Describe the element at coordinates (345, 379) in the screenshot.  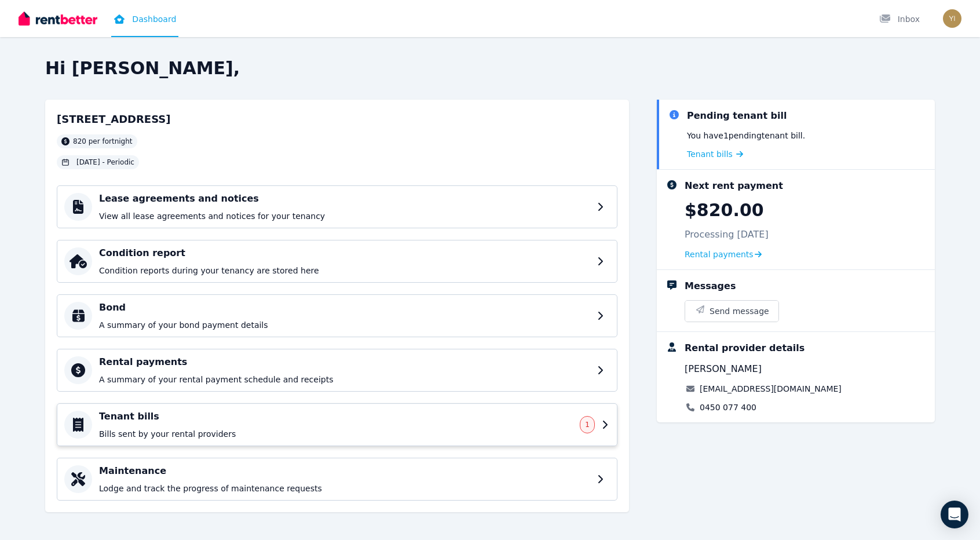
I see `p: A summary of your rental payment schedule and receipts` at that location.